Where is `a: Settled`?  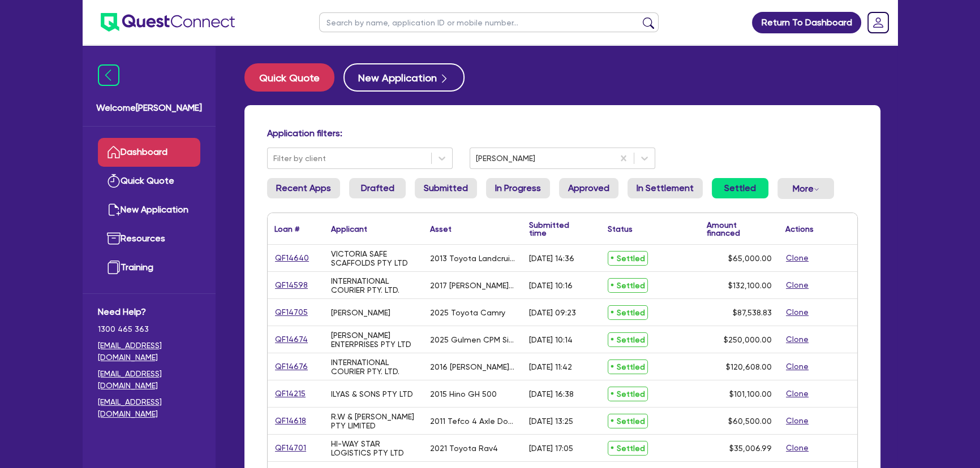
a: Settled is located at coordinates (740, 188).